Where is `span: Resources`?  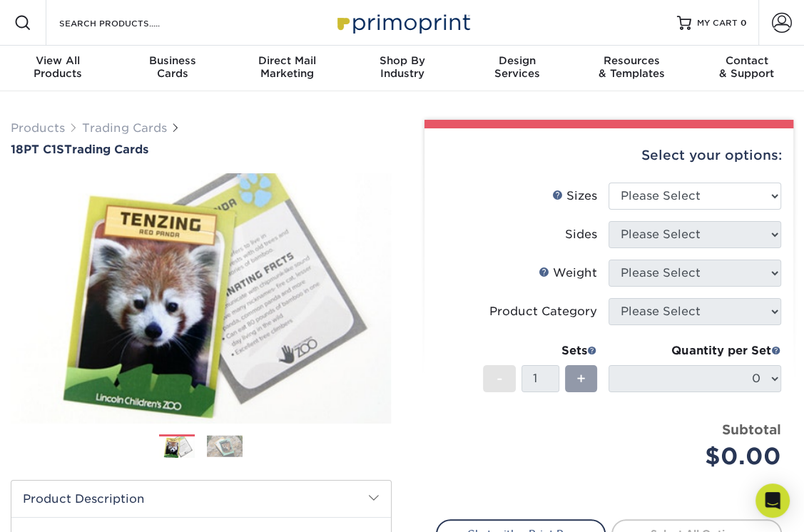 span: Resources is located at coordinates (631, 61).